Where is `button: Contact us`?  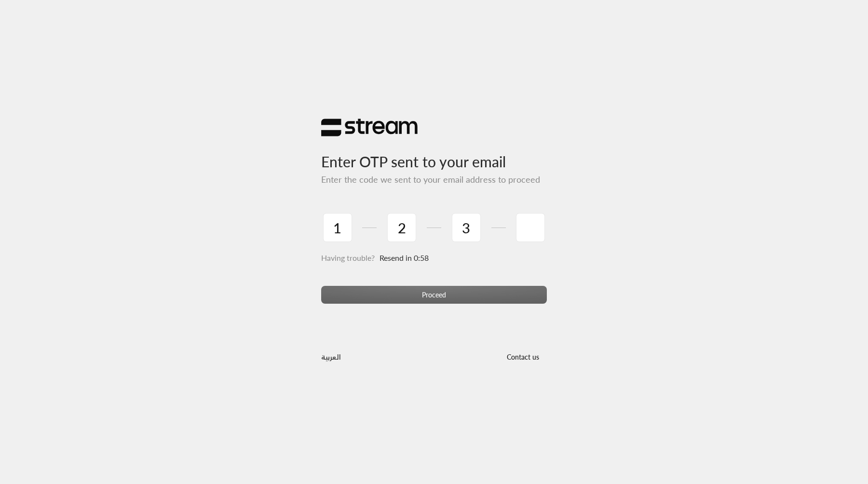
button: Contact us is located at coordinates (523, 356).